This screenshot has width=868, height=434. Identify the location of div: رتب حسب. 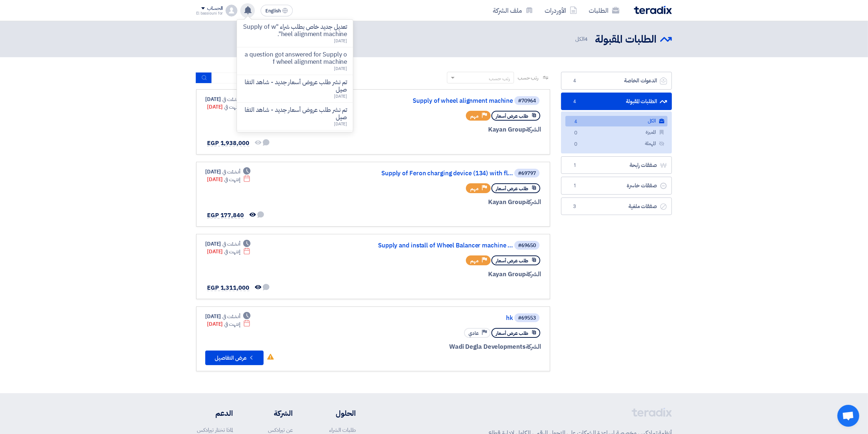
(500, 78).